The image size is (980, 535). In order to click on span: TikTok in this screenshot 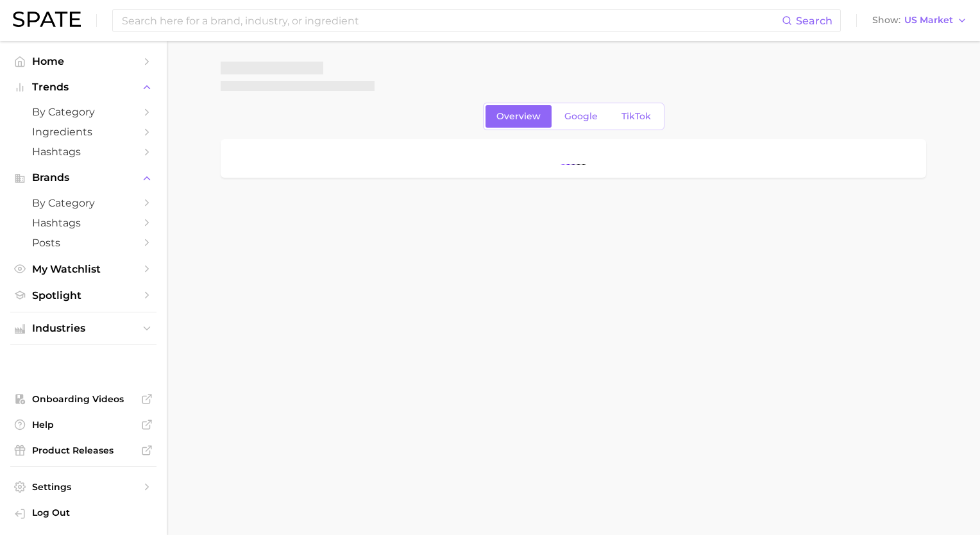, I will do `click(637, 116)`.